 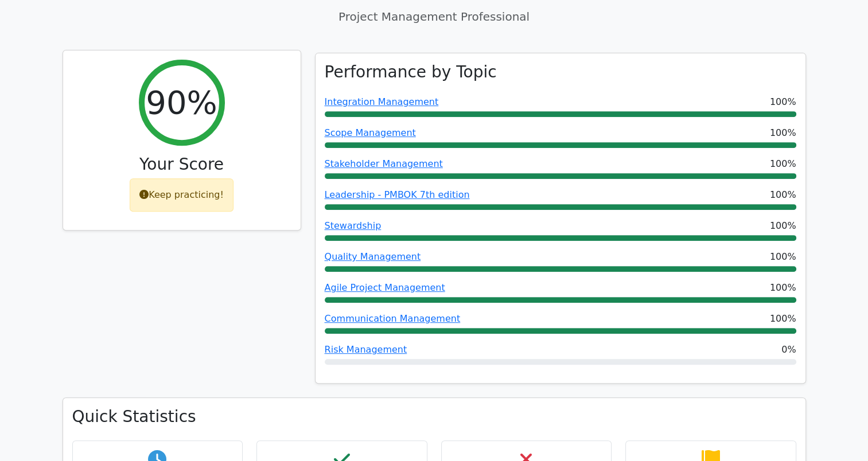 What do you see at coordinates (384, 163) in the screenshot?
I see `a: Stakeholder Management` at bounding box center [384, 163].